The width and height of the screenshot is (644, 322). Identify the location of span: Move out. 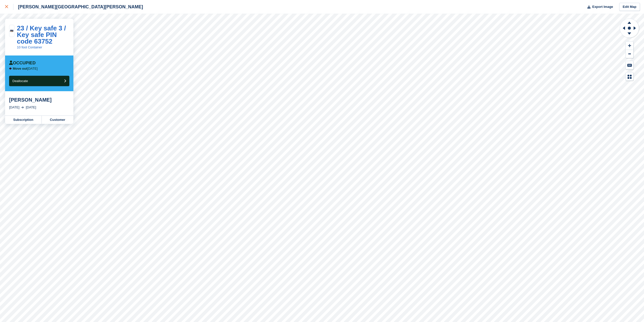
(20, 69).